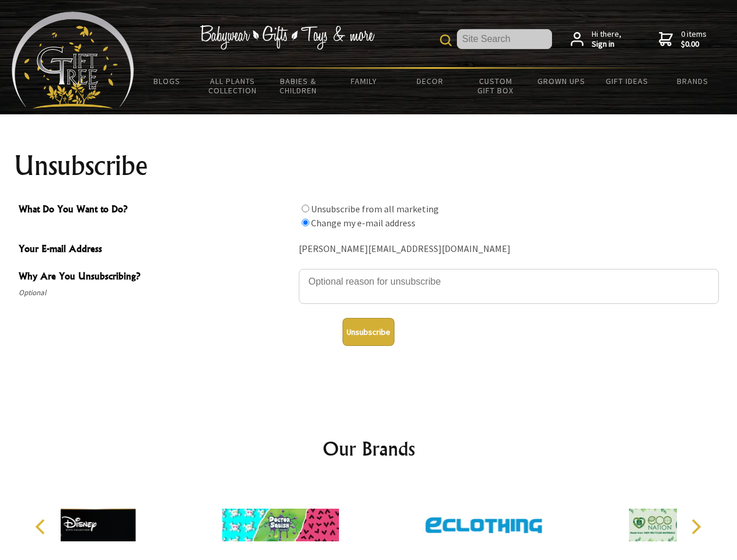 The image size is (737, 560). Describe the element at coordinates (298, 86) in the screenshot. I see `a: Babies & Children` at that location.